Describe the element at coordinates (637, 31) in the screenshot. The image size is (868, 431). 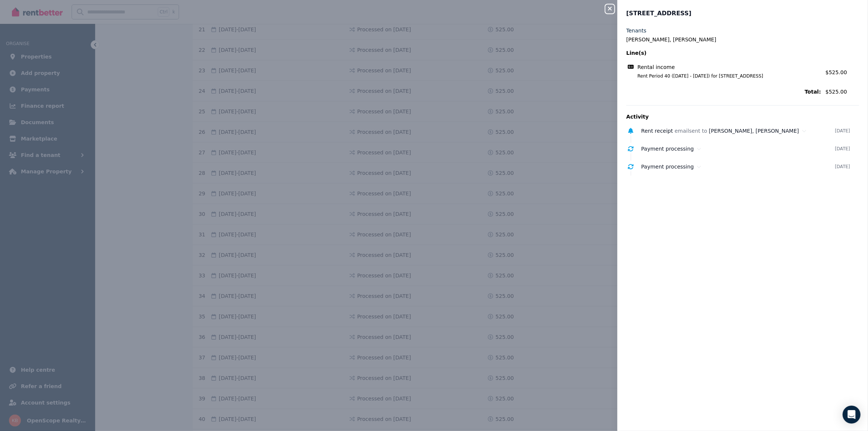
I see `label: Tenants` at that location.